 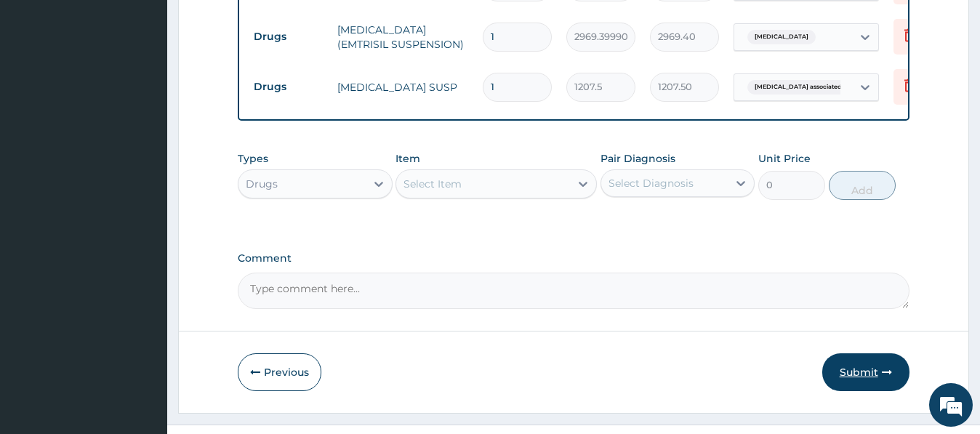 I want to click on button: Submit, so click(x=866, y=372).